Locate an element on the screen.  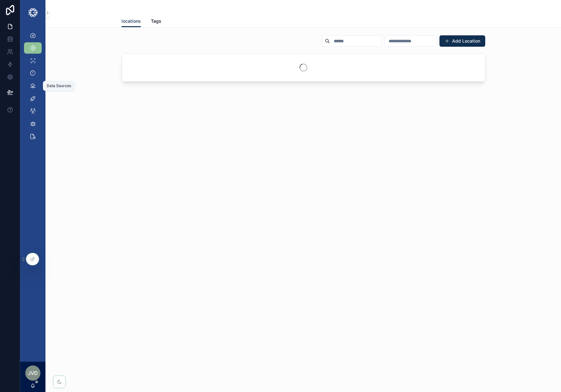
span: JVd is located at coordinates (33, 373).